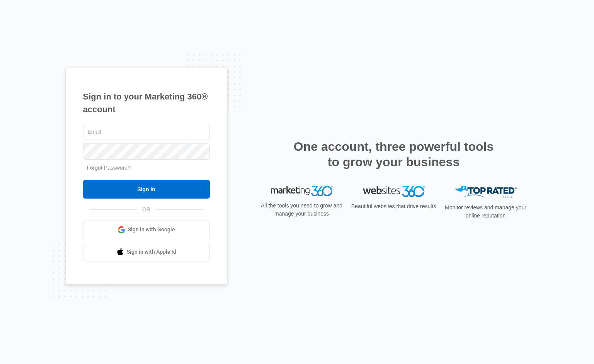 This screenshot has width=594, height=364. Describe the element at coordinates (393, 206) in the screenshot. I see `p: Beautiful websites that drive results` at that location.